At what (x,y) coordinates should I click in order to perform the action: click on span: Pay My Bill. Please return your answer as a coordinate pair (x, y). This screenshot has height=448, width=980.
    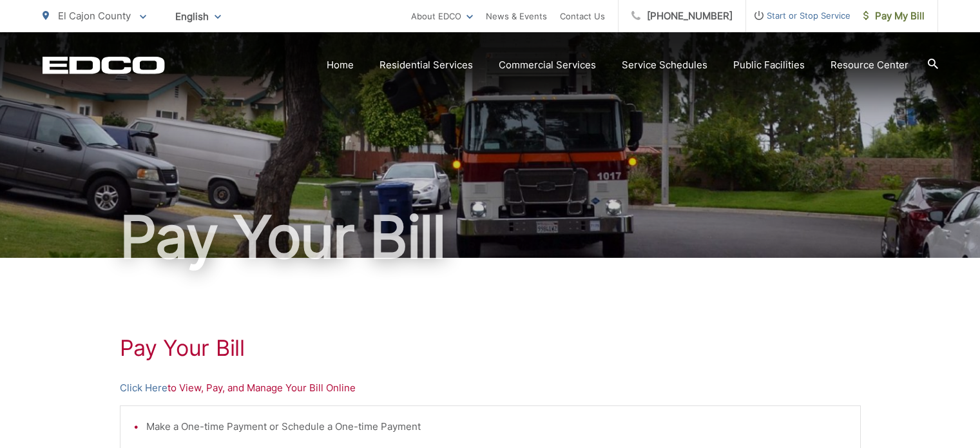
    Looking at the image, I should click on (893, 16).